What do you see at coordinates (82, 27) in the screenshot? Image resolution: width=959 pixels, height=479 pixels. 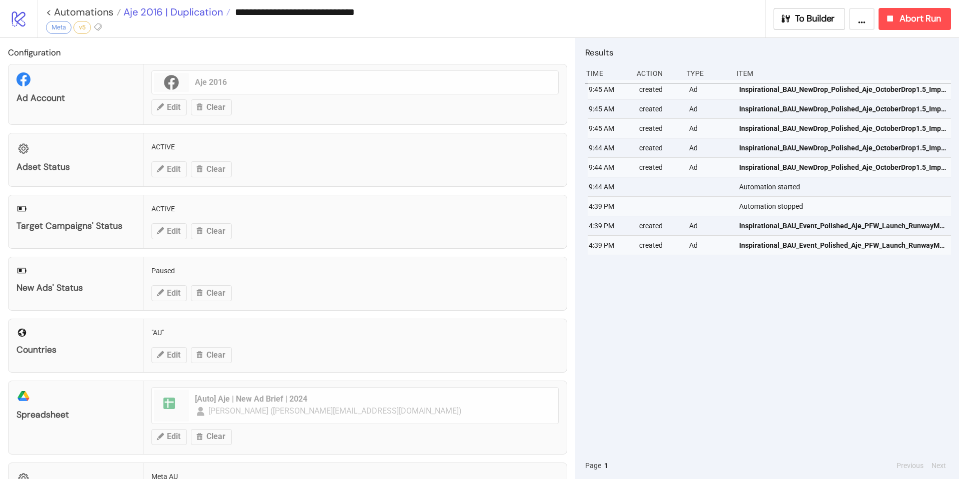 I see `div: v5` at bounding box center [82, 27].